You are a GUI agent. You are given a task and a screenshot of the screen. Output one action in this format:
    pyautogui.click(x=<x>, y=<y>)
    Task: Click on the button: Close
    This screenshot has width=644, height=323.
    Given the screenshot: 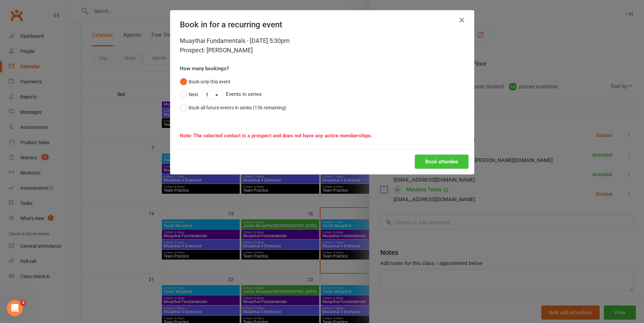 What is the action you would take?
    pyautogui.click(x=462, y=20)
    